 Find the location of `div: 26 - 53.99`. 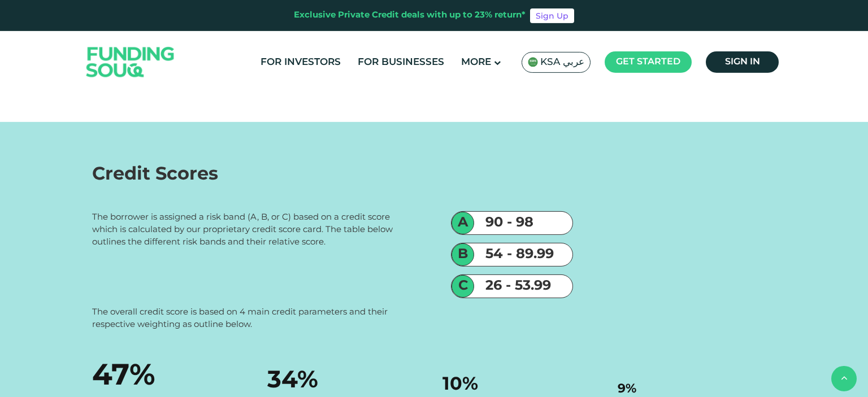

div: 26 - 53.99 is located at coordinates (523, 286).